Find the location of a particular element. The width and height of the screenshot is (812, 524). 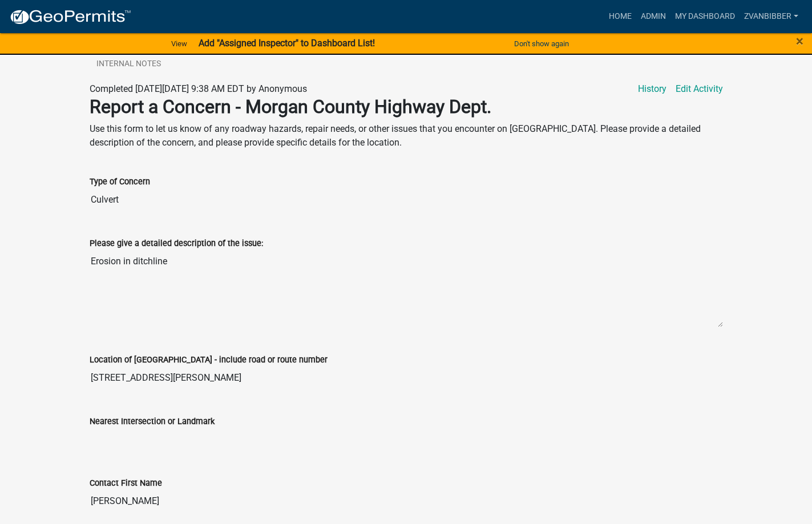

a: Edit Activity is located at coordinates (699, 89).